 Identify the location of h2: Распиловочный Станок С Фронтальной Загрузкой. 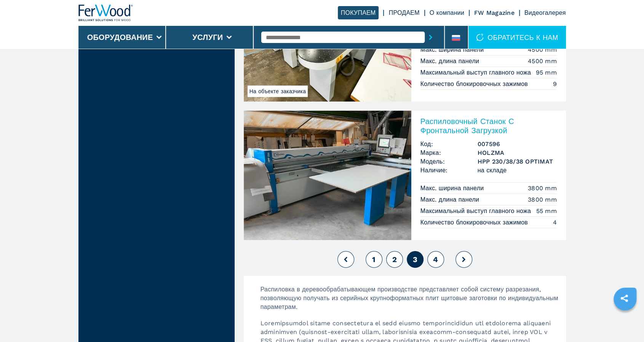
(488, 126).